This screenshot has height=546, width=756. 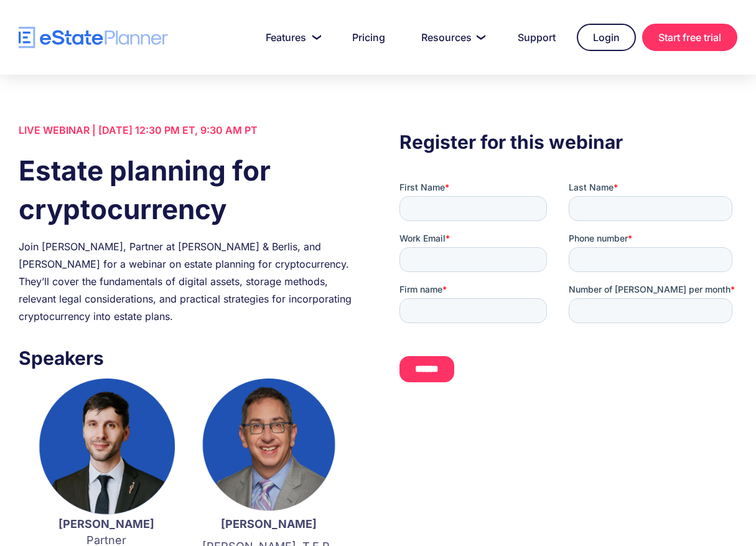 I want to click on a: Resources, so click(x=451, y=38).